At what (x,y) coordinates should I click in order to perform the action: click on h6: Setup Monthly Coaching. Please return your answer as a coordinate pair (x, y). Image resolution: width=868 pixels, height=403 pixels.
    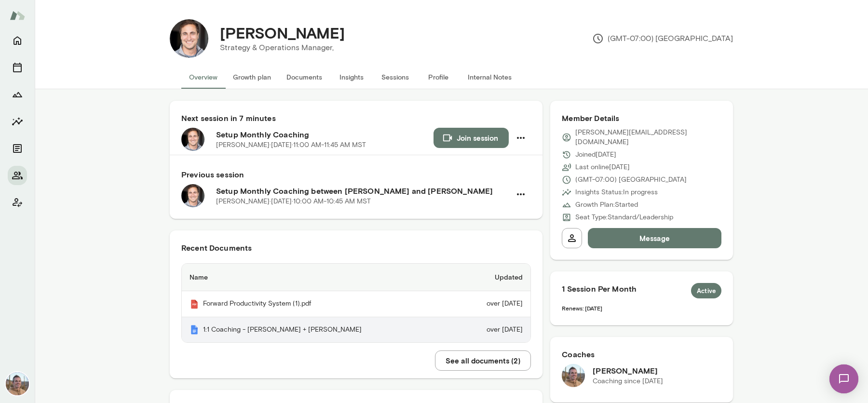
    Looking at the image, I should click on (325, 135).